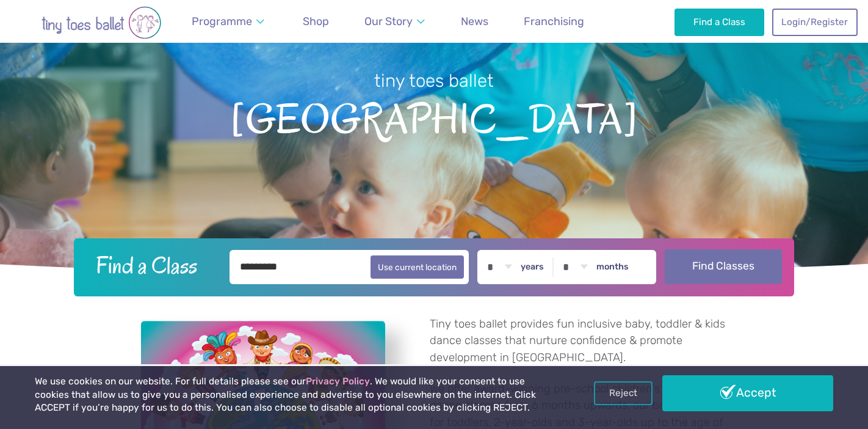 This screenshot has height=429, width=868. What do you see at coordinates (221, 21) in the screenshot?
I see `span: Programme` at bounding box center [221, 21].